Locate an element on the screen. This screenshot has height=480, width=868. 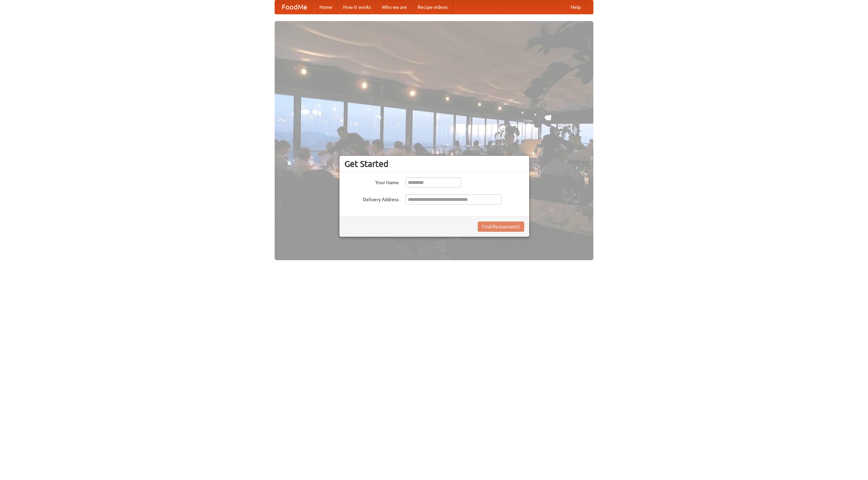
a: Help is located at coordinates (575, 7).